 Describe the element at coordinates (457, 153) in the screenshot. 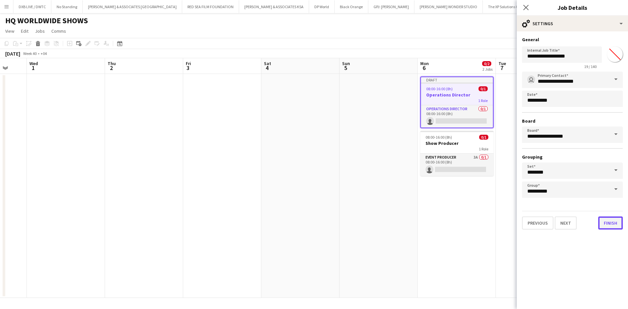

I see `div: 08:00-16:00 (8h)0/1Show Producer1 RoleEvent Producer3A0/108:00-16:00 (8h)` at that location.